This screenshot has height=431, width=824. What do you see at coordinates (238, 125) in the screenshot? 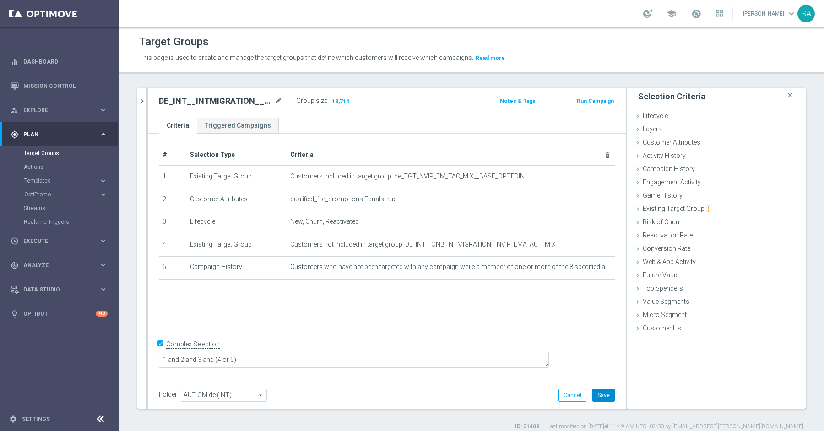
I see `a: Triggered Campaigns` at bounding box center [238, 125].